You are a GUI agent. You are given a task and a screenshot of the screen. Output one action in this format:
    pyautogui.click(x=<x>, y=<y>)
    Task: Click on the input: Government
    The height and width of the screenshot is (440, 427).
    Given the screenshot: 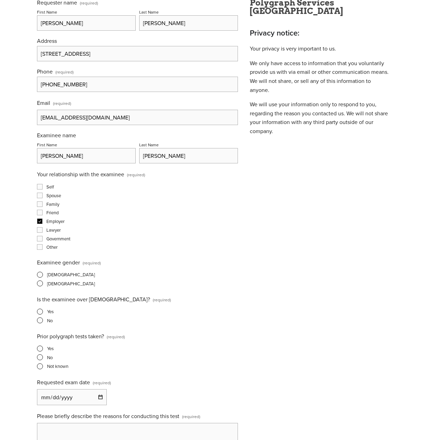 What is the action you would take?
    pyautogui.click(x=40, y=239)
    